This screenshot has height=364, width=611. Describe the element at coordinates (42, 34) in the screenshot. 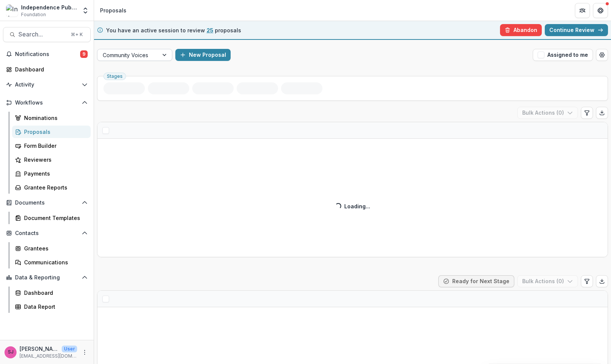

I see `span: Search...` at that location.